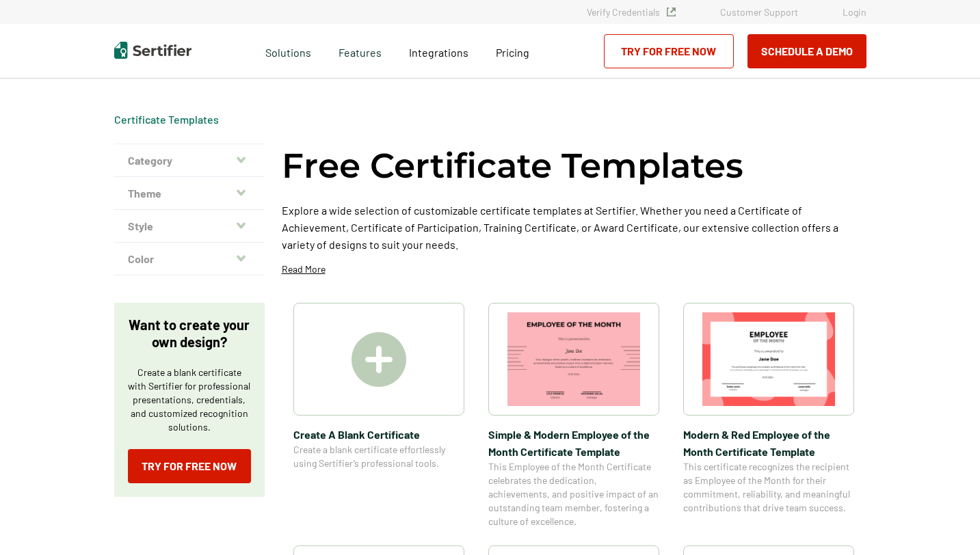 This screenshot has height=555, width=980. What do you see at coordinates (671, 12) in the screenshot?
I see `img: Verified` at bounding box center [671, 12].